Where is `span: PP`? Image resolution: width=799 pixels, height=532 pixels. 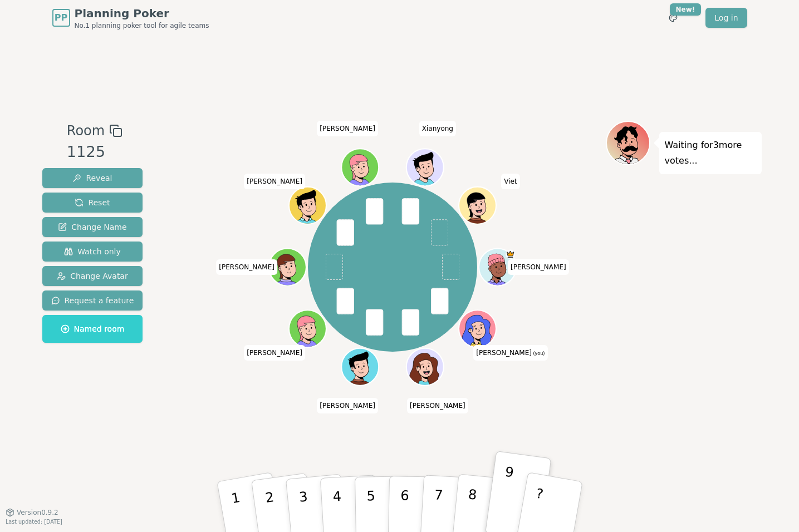
span: PP is located at coordinates (61, 18).